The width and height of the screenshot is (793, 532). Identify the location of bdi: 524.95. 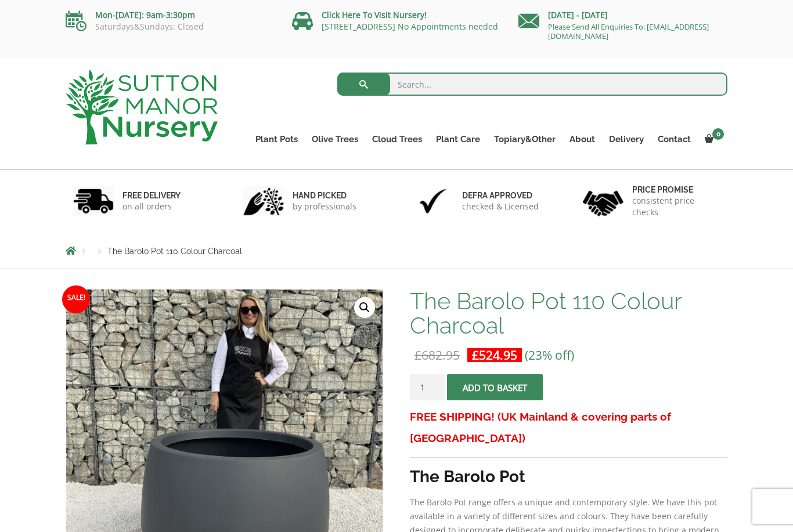
(495, 355).